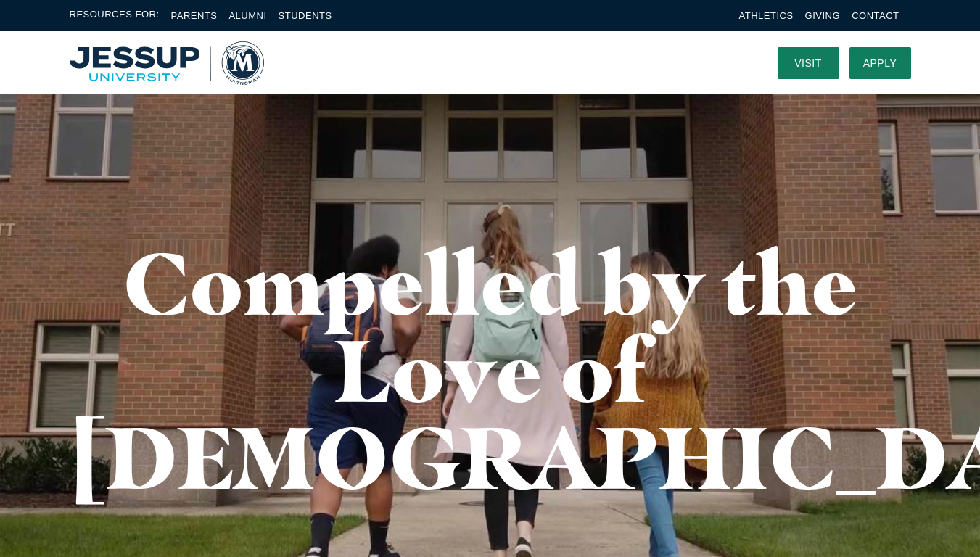 The height and width of the screenshot is (557, 980). I want to click on a: Contact, so click(875, 15).